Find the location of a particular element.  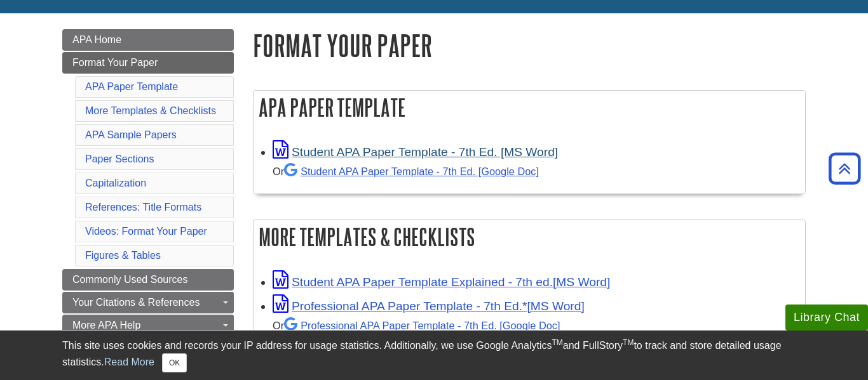

a: Professional APA Paper Template - 7th Ed. is located at coordinates (422, 325).